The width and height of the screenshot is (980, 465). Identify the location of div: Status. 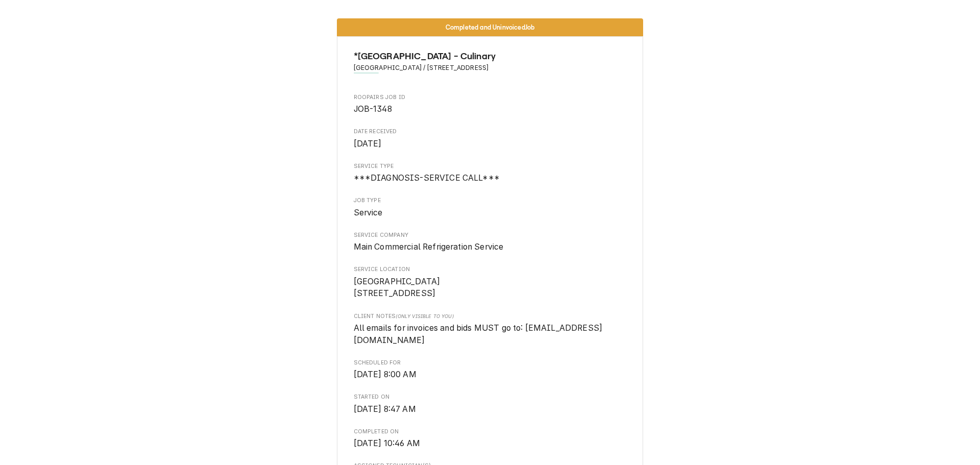
(490, 27).